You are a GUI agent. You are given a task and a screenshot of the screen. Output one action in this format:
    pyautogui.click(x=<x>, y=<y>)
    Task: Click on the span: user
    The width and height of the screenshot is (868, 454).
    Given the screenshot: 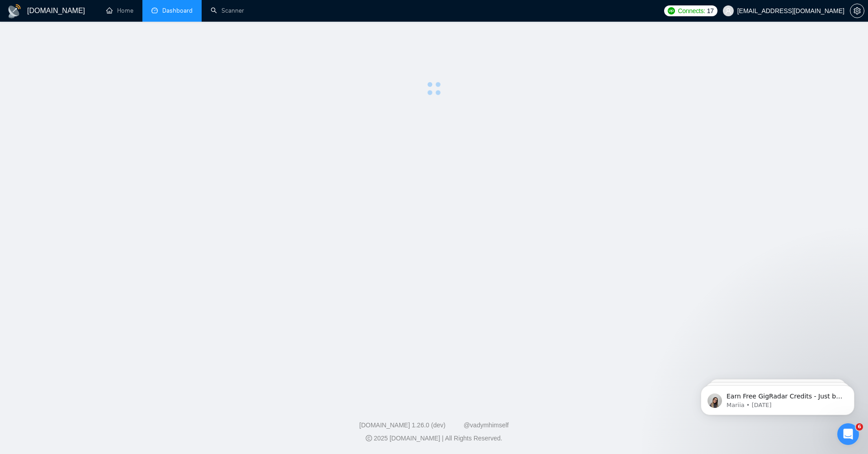 What is the action you would take?
    pyautogui.click(x=728, y=11)
    